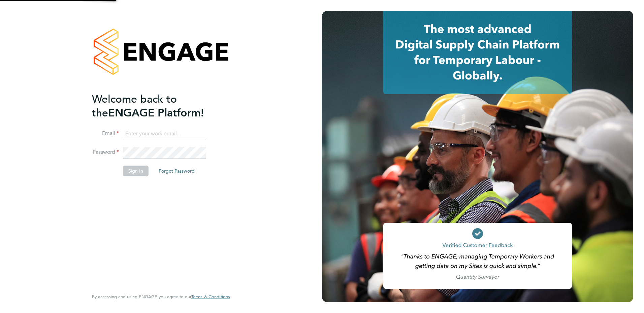 The width and height of the screenshot is (644, 313). Describe the element at coordinates (176, 171) in the screenshot. I see `button: Forgot Password` at that location.